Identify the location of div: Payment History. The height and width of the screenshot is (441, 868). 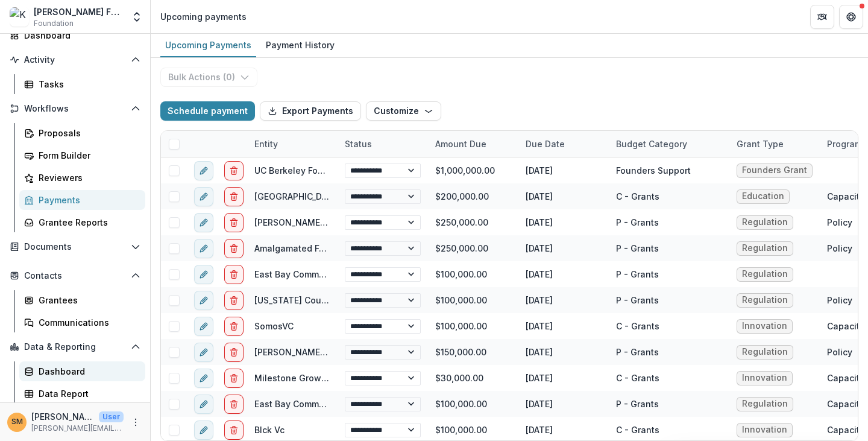
(301, 45).